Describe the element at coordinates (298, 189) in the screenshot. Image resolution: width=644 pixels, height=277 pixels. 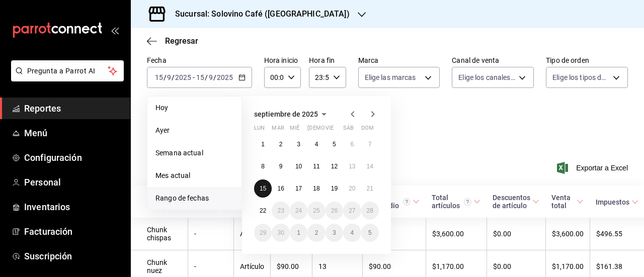
I see `abbr: 17 de septiembre de 2025` at that location.